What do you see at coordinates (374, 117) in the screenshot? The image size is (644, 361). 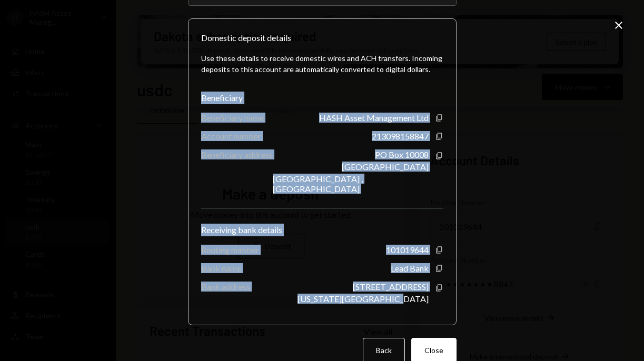 I see `div: HASH Asset Management Ltd` at bounding box center [374, 117].